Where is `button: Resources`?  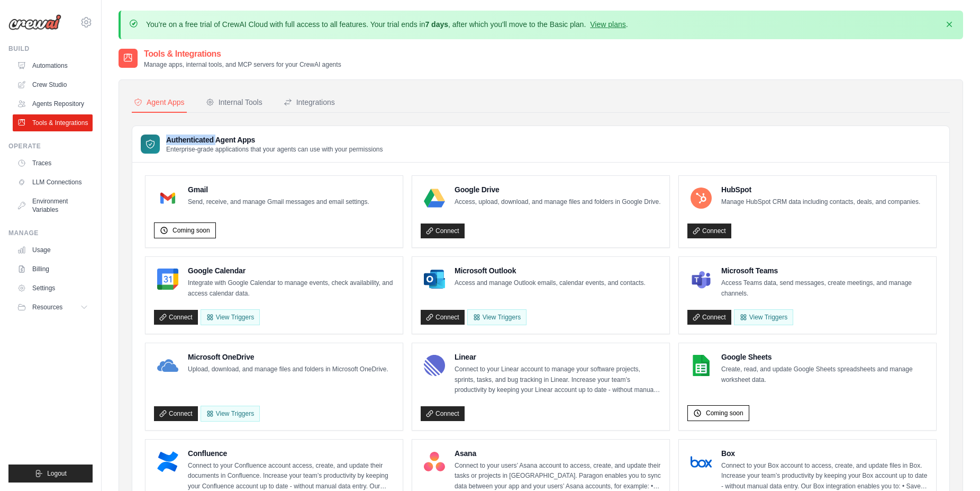 button: Resources is located at coordinates (53, 307).